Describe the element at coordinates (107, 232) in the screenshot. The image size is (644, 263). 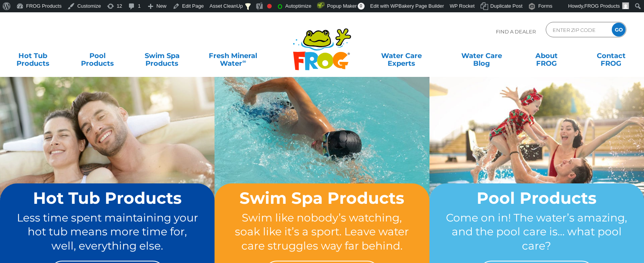
I see `p: Less time spent maintaining your hot tub means more time for, well, everything else.` at that location.